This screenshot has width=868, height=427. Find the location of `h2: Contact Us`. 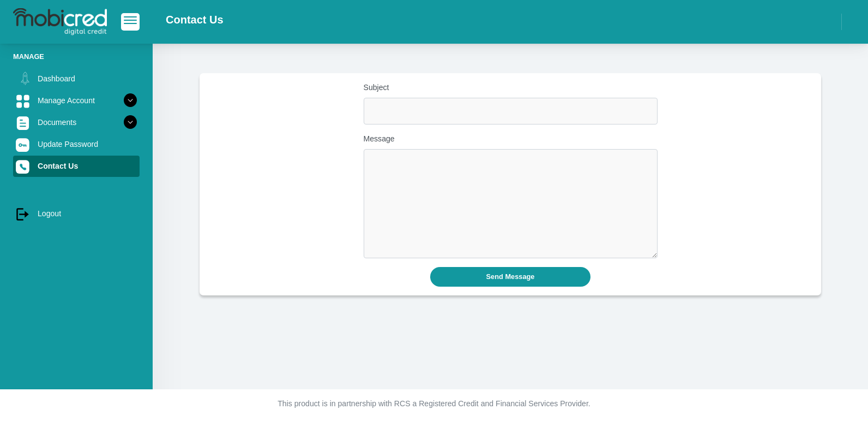

h2: Contact Us is located at coordinates (195, 20).